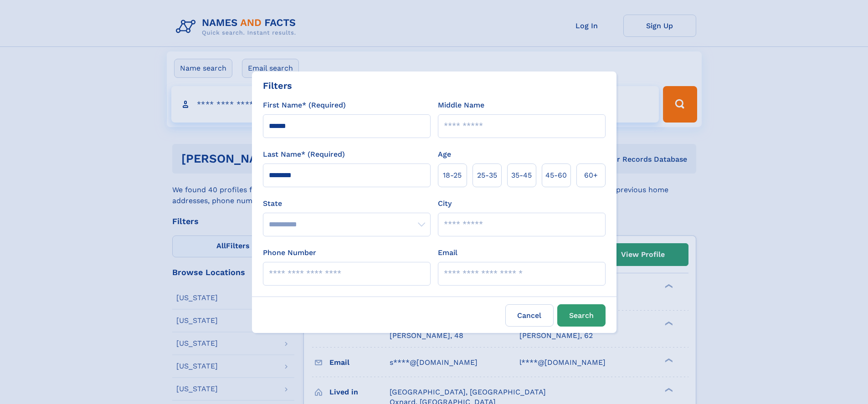 This screenshot has height=404, width=868. I want to click on label: Last Name* (Required), so click(304, 154).